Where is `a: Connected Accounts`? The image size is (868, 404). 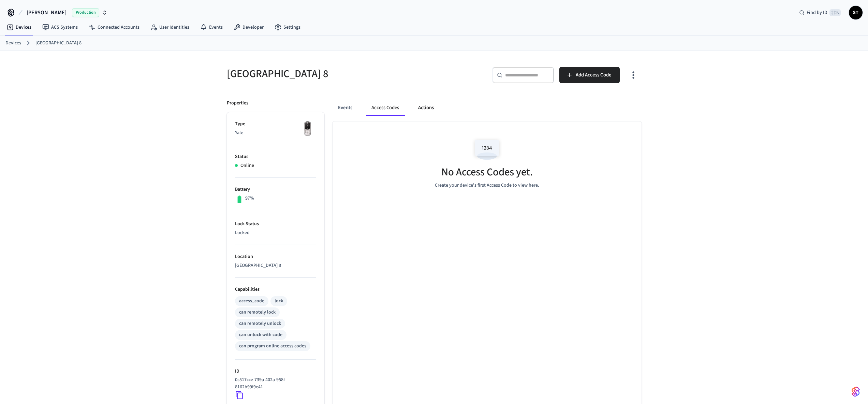 a: Connected Accounts is located at coordinates (114, 27).